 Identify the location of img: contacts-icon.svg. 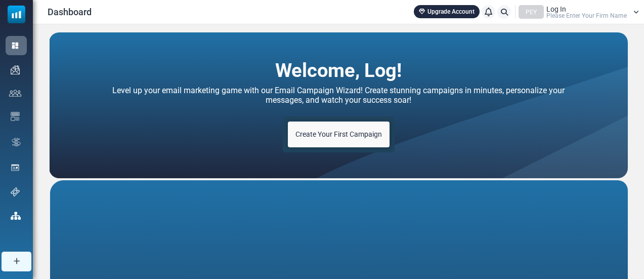
(15, 93).